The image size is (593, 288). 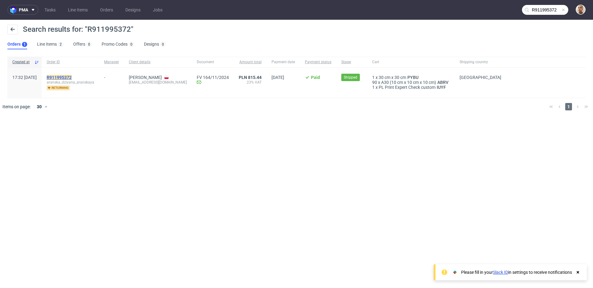 What do you see at coordinates (407, 87) in the screenshot?
I see `span: PL Print Expert Check custom` at bounding box center [407, 87].